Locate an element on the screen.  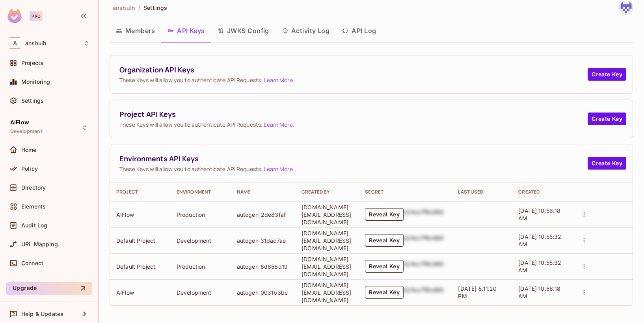
span: Policy is located at coordinates (30, 169).